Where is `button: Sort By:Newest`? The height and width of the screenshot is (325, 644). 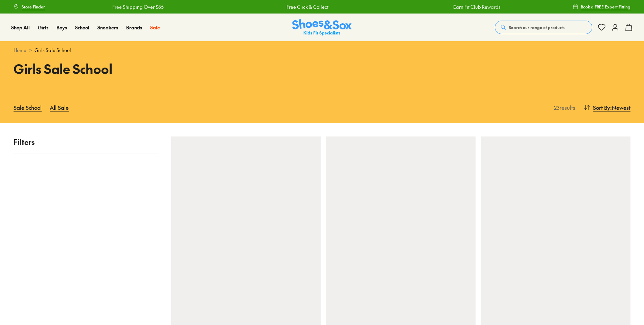
button: Sort By:Newest is located at coordinates (607, 107).